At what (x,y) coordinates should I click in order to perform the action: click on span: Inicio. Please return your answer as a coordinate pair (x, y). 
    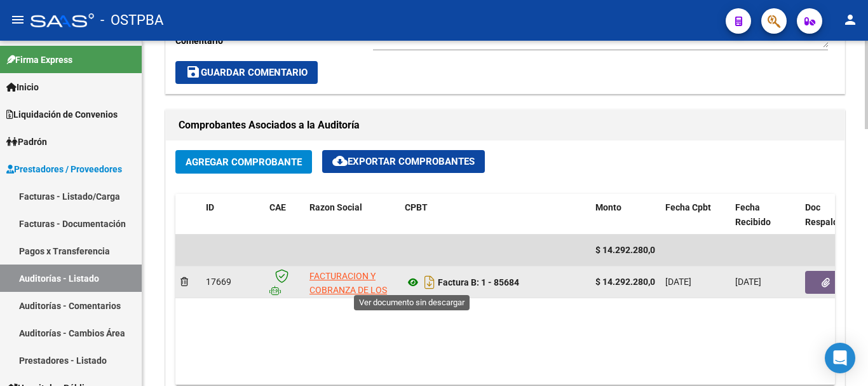
    Looking at the image, I should click on (22, 87).